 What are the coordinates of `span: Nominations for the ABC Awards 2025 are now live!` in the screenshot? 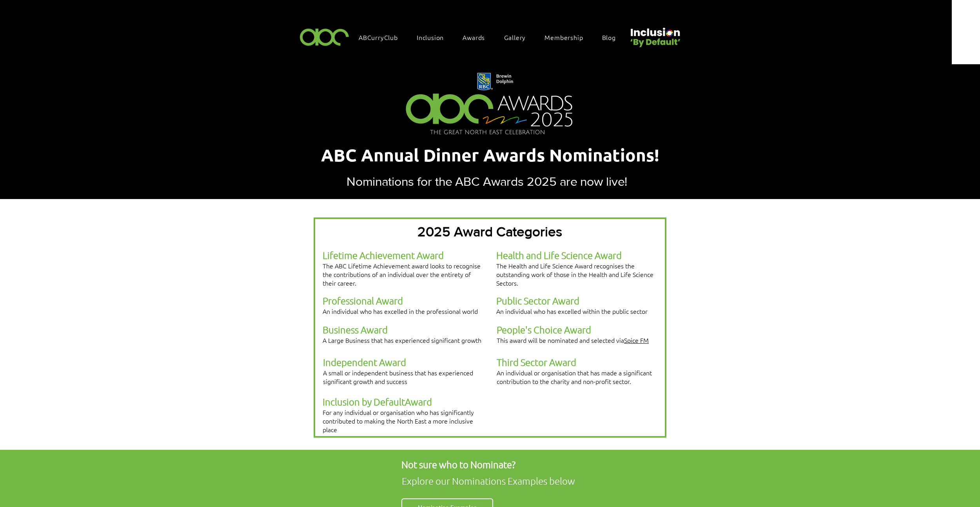 It's located at (487, 181).